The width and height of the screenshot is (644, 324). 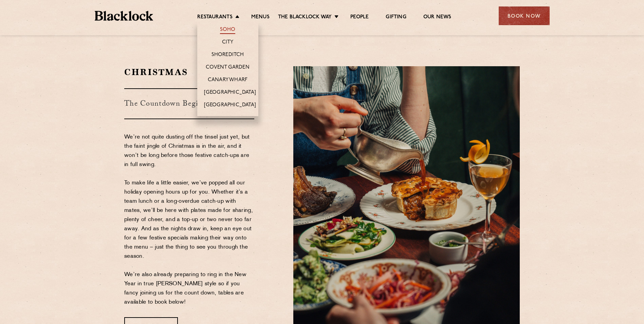 I want to click on a: Soho, so click(x=228, y=30).